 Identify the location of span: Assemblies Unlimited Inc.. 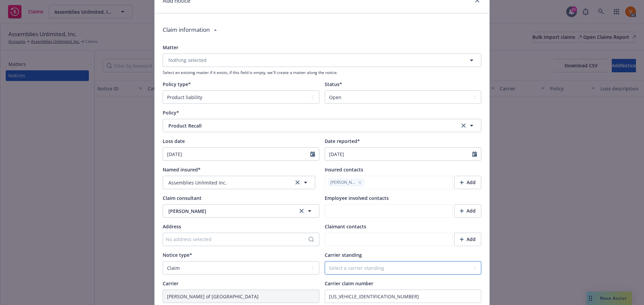
(198, 182).